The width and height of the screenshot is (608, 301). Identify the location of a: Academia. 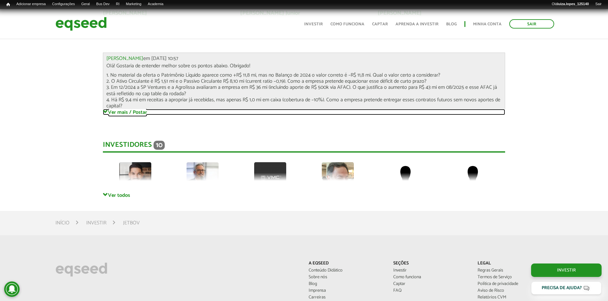
(156, 4).